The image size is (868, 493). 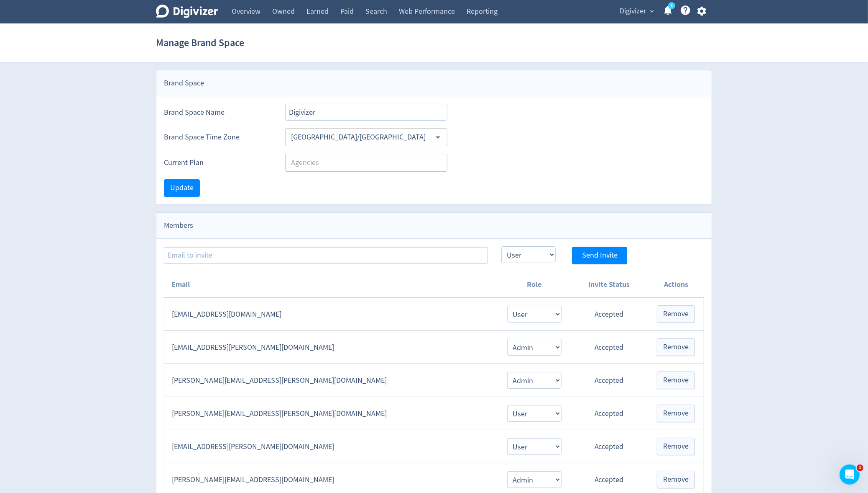 What do you see at coordinates (609, 284) in the screenshot?
I see `th: Invite Status` at bounding box center [609, 284].